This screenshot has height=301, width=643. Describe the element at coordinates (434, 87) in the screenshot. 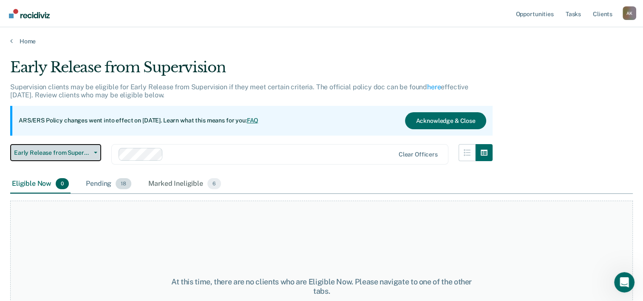

I see `a: here` at that location.